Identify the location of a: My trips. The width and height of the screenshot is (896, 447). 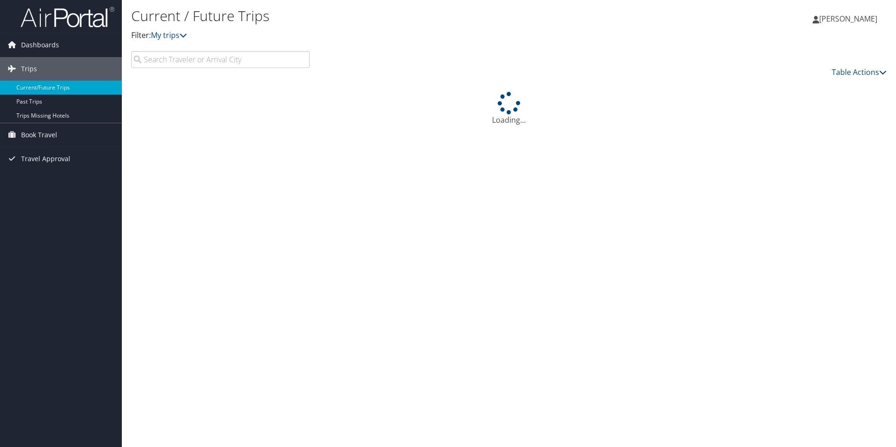
(169, 35).